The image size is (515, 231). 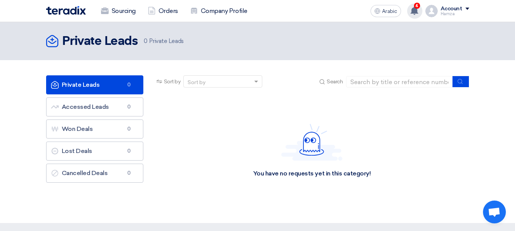 I want to click on font: 4, so click(x=417, y=6).